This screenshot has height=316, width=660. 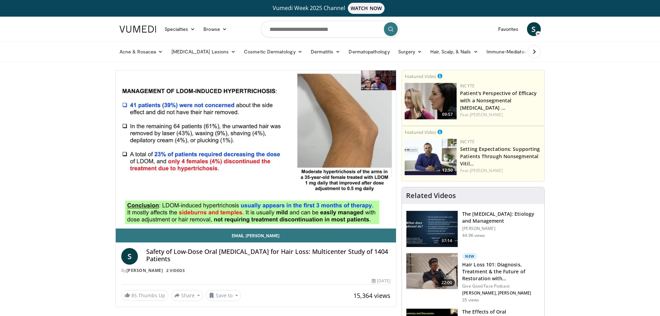 What do you see at coordinates (187, 295) in the screenshot?
I see `button: Share` at bounding box center [187, 295].